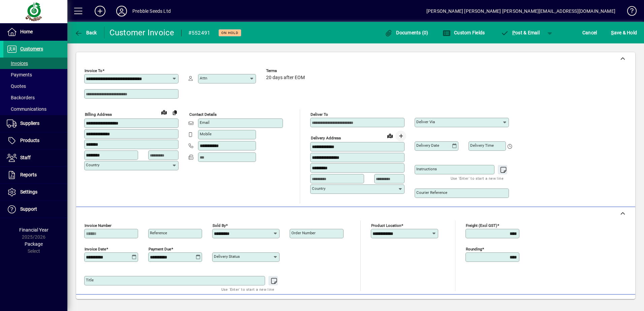 Image resolution: width=644 pixels, height=311 pixels. Describe the element at coordinates (229, 33) in the screenshot. I see `span: On hold` at that location.